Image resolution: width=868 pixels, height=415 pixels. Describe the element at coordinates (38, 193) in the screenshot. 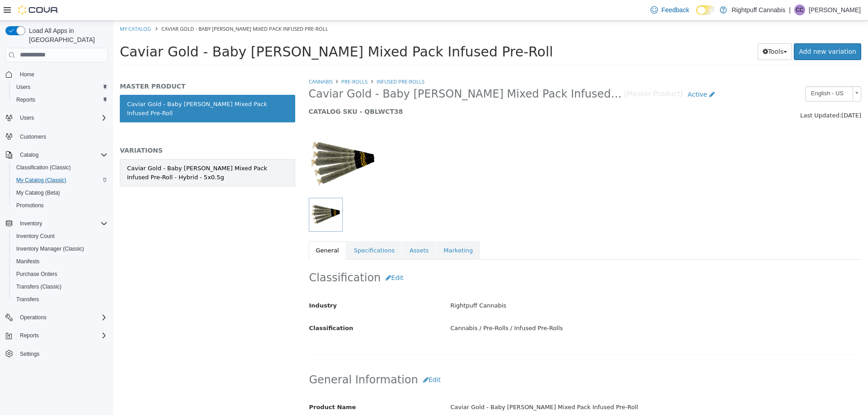

I see `a: My Catalog (Beta)` at that location.